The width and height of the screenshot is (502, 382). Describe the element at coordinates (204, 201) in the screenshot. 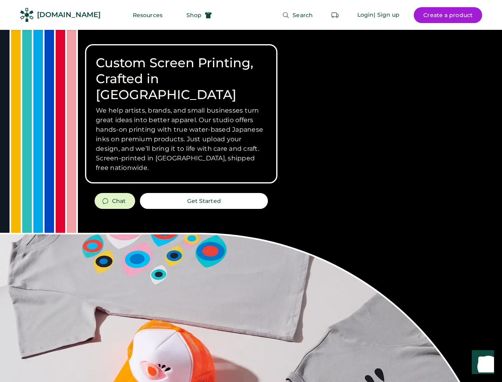

I see `button: Get Started` at that location.